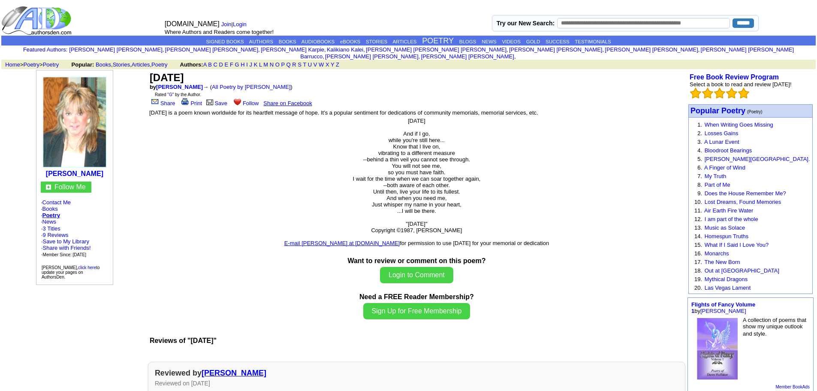  What do you see at coordinates (185, 102) in the screenshot?
I see `img: print.gif` at bounding box center [185, 102].